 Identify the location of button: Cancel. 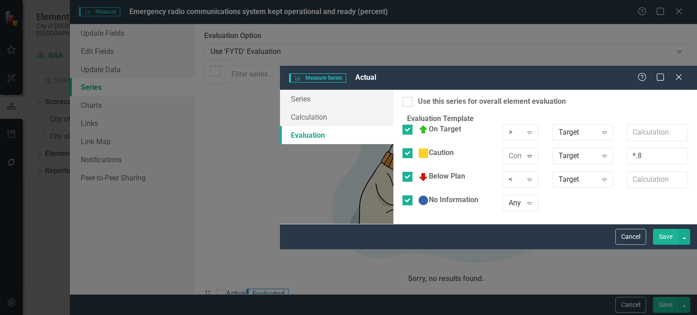
(631, 237).